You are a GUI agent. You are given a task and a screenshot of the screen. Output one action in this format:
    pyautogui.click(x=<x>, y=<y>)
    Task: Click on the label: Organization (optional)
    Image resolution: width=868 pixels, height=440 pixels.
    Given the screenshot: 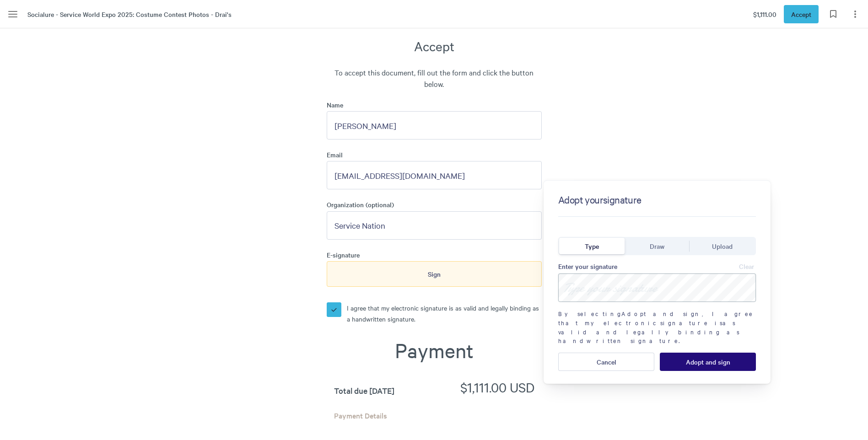 What is the action you would take?
    pyautogui.click(x=434, y=205)
    